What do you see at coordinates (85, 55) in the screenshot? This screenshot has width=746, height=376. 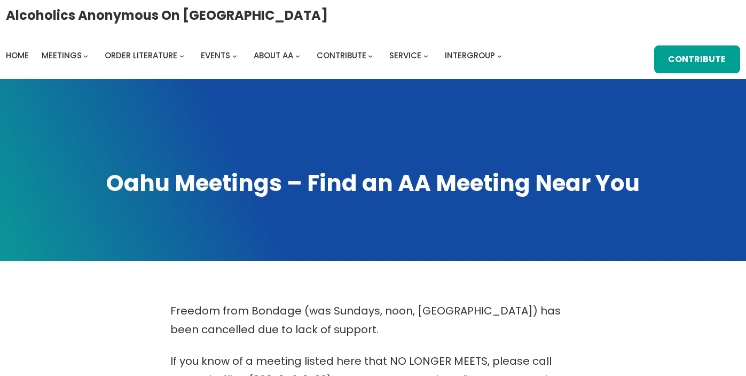 I see `button: Meetings submenu` at bounding box center [85, 55].